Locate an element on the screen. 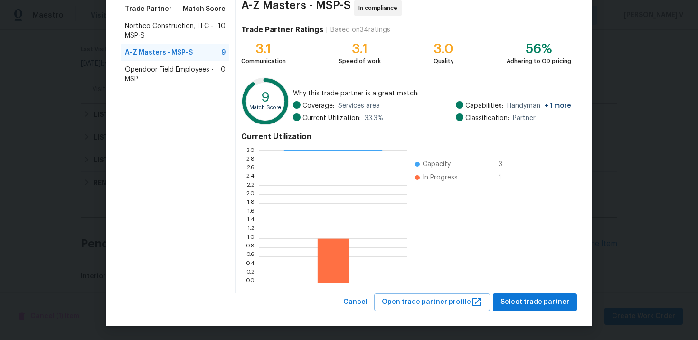 This screenshot has width=698, height=340. span: Trade Partner is located at coordinates (148, 9).